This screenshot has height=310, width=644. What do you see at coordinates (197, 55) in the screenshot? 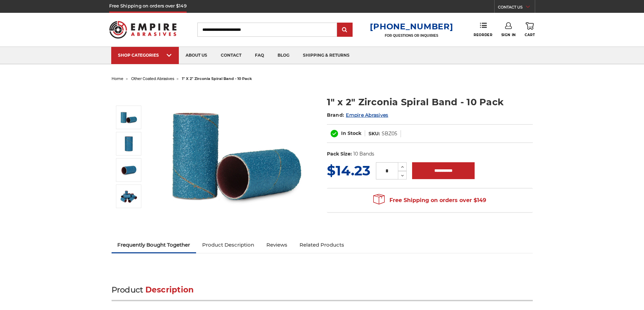
I see `a: about us` at bounding box center [197, 55].